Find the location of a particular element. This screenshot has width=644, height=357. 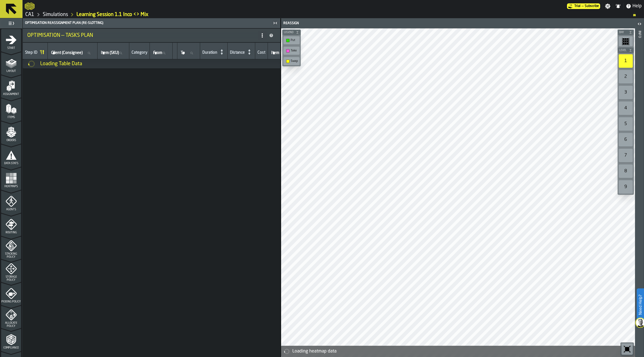

span: Level is located at coordinates (623, 50).